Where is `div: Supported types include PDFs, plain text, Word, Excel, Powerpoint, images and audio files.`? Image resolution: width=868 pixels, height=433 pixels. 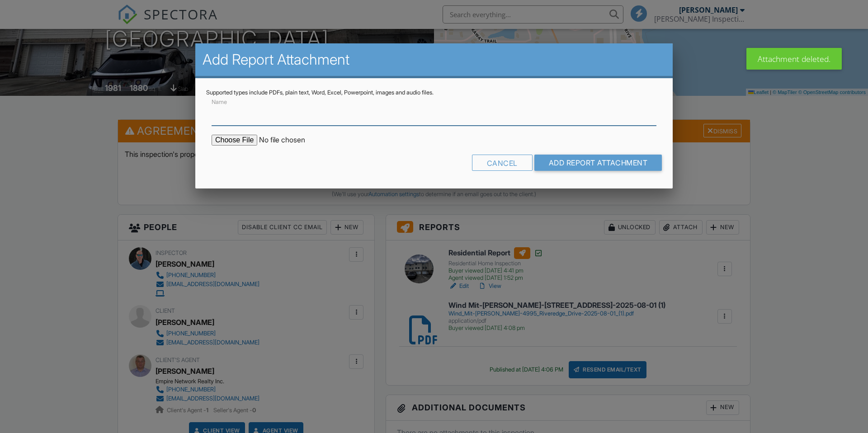
div: Supported types include PDFs, plain text, Word, Excel, Powerpoint, images and audio files. is located at coordinates (434, 93).